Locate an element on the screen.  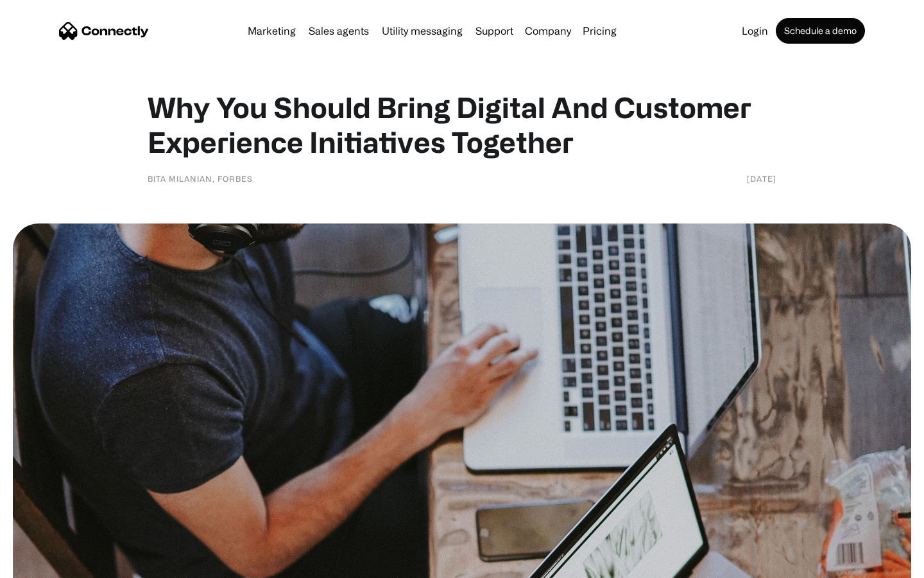
a: Pricing is located at coordinates (600, 31).